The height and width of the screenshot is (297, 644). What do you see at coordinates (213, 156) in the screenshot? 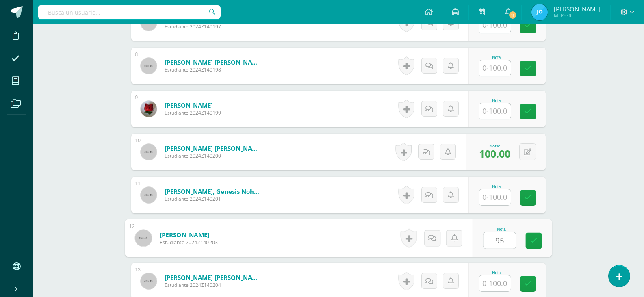
I see `span: Estudiante 2024Z140200` at bounding box center [213, 156].